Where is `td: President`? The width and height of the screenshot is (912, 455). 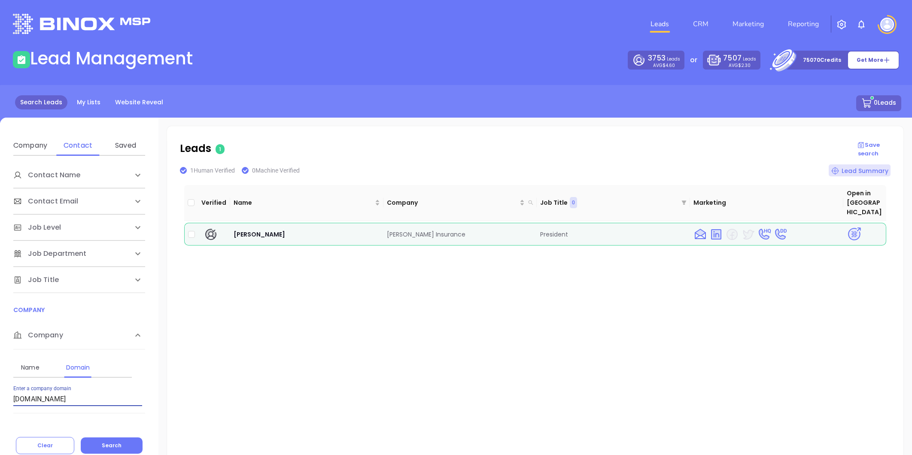 td: President is located at coordinates (613, 234).